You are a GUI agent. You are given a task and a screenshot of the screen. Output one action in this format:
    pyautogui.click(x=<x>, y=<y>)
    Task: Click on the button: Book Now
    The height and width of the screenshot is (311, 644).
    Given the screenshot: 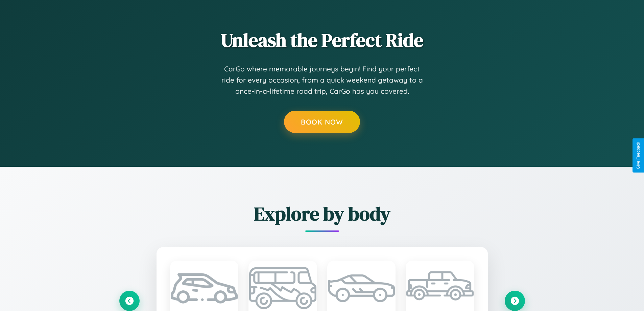 What is the action you would take?
    pyautogui.click(x=322, y=122)
    